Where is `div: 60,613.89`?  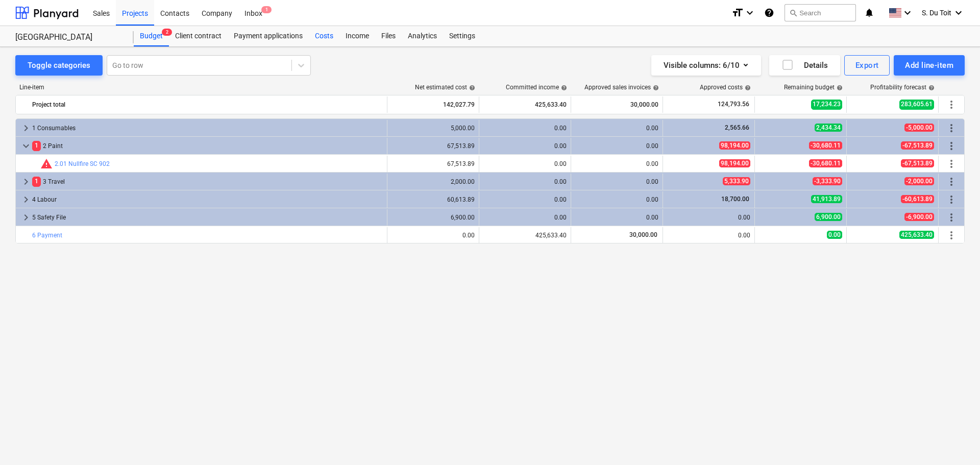
div: 60,613.89 is located at coordinates (432, 199).